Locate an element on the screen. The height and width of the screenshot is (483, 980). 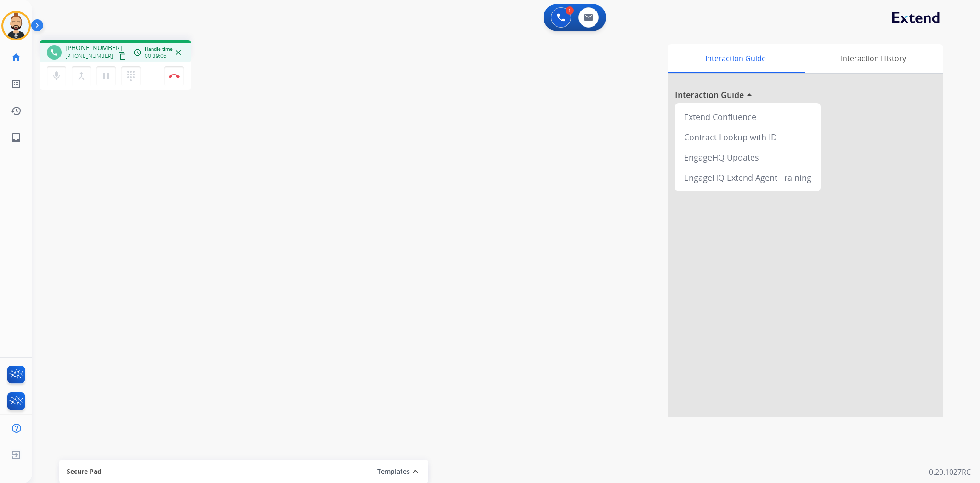
mat-icon: merge_type is located at coordinates (81, 76).